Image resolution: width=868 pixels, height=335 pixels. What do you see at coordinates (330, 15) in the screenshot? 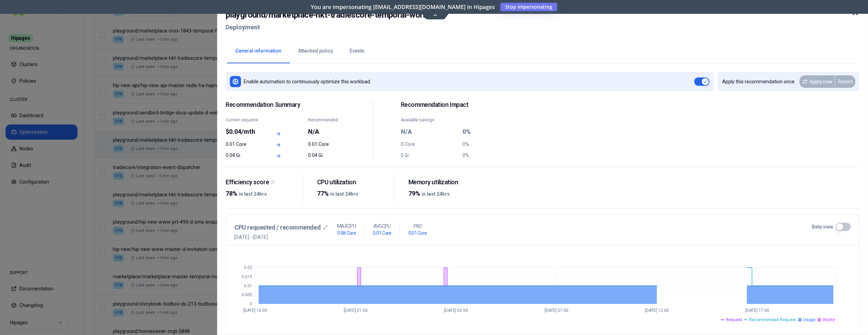
I see `h2: playground / marketplace-hkt-tradiescore-temporal-worker` at bounding box center [330, 15].